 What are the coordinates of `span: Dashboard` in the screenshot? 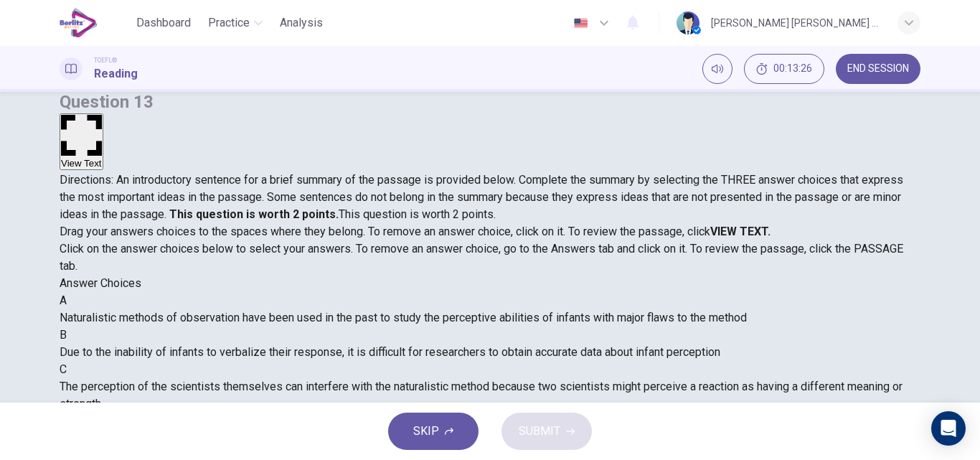 It's located at (163, 23).